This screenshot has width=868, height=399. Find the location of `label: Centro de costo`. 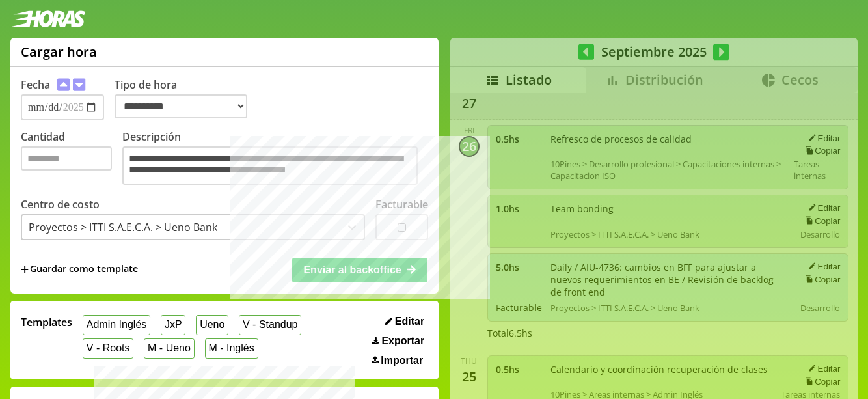

label: Centro de costo is located at coordinates (60, 204).